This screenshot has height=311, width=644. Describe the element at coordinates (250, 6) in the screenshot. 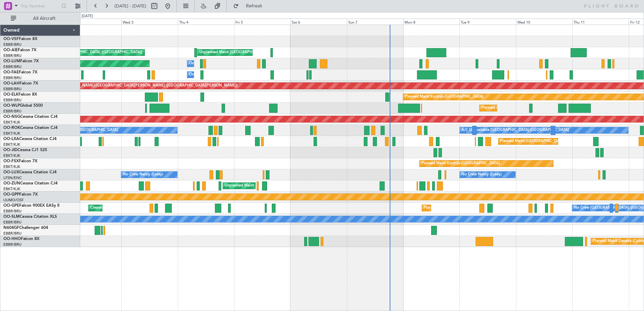

I see `button: Refresh` at that location.